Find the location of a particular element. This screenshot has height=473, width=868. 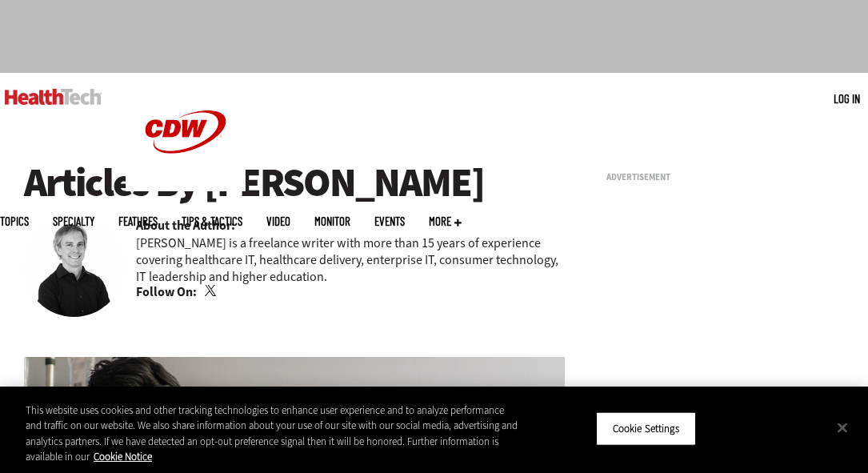

button: Cookie Settings is located at coordinates (645, 429).